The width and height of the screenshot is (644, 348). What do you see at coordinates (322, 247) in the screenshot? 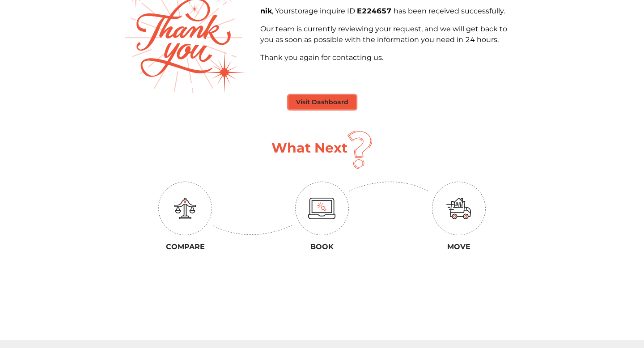
I see `h3: Book` at bounding box center [322, 247].